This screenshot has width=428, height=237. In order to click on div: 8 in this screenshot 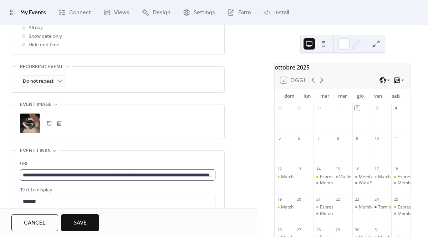, I will do `click(337, 138)`.